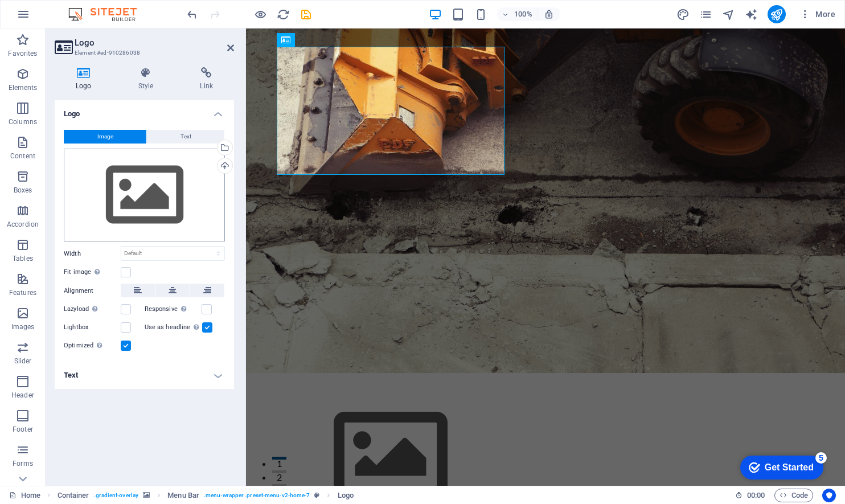 This screenshot has width=845, height=504. Describe the element at coordinates (33, 429) in the screenshot. I see `button: 1` at that location.